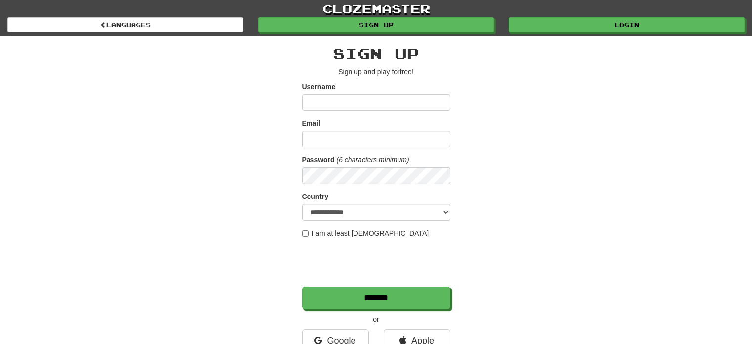  I want to click on a: Login, so click(626, 25).